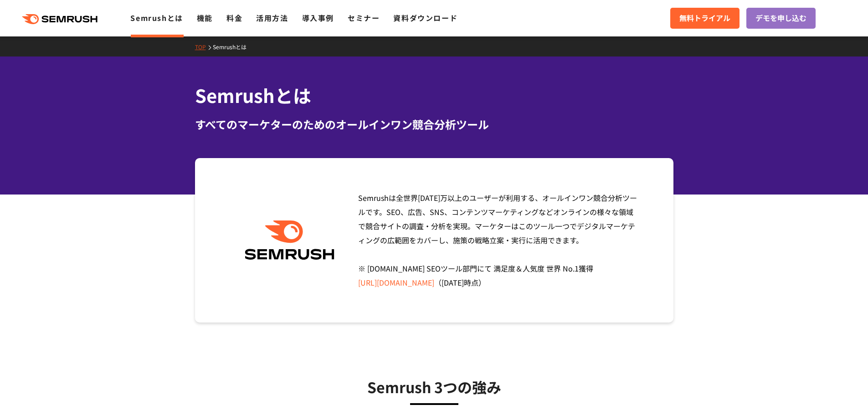 This screenshot has height=415, width=868. I want to click on div: すべてのマーケターのためのオールインワン競合分析ツール, so click(434, 124).